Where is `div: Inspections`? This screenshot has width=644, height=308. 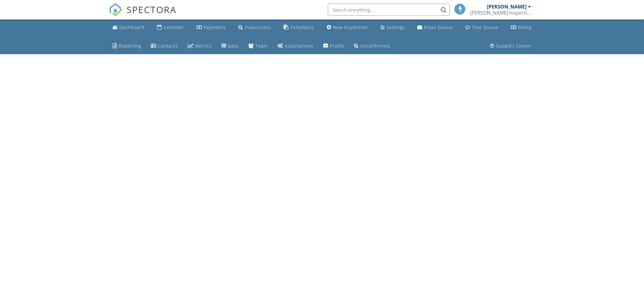
div: Inspections is located at coordinates (258, 27).